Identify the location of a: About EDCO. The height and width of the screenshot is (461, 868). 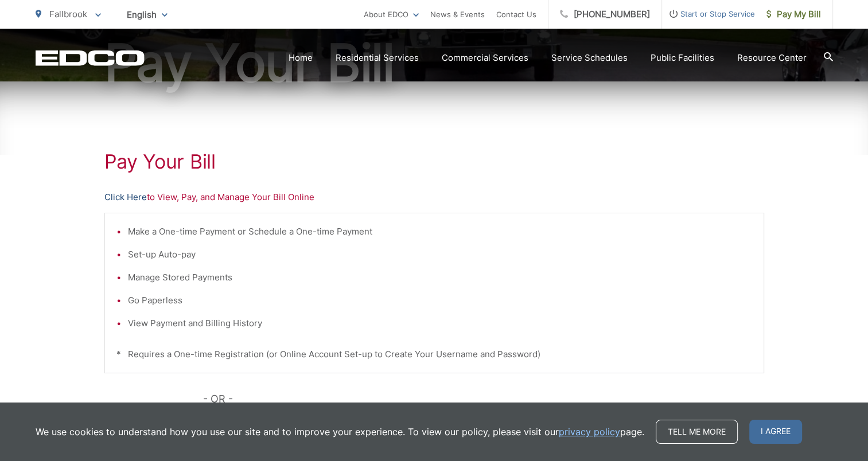
(391, 15).